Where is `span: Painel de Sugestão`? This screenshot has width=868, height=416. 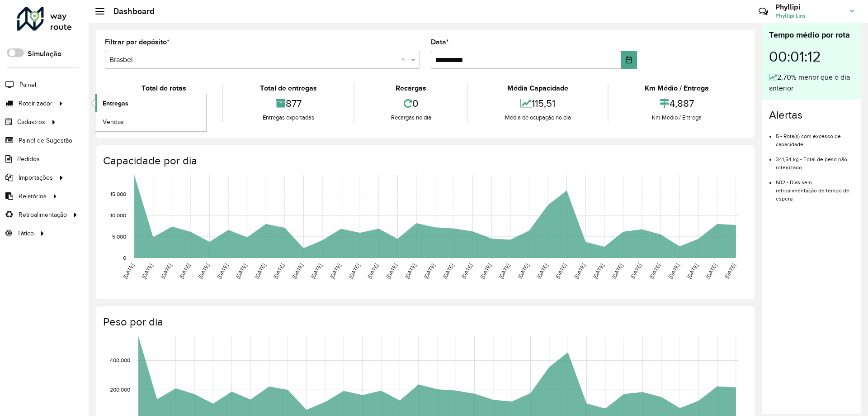
span: Painel de Sugestão is located at coordinates (45, 140).